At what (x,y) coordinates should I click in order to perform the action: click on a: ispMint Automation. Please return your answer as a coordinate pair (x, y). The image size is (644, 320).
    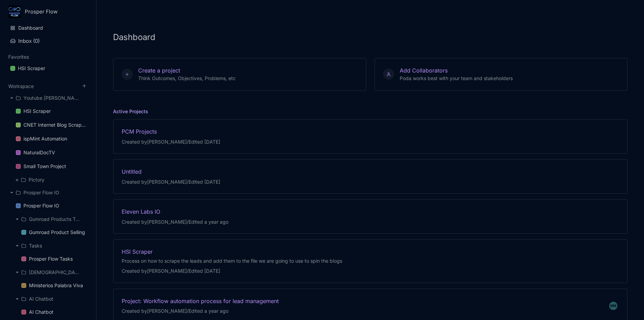
    Looking at the image, I should click on (51, 139).